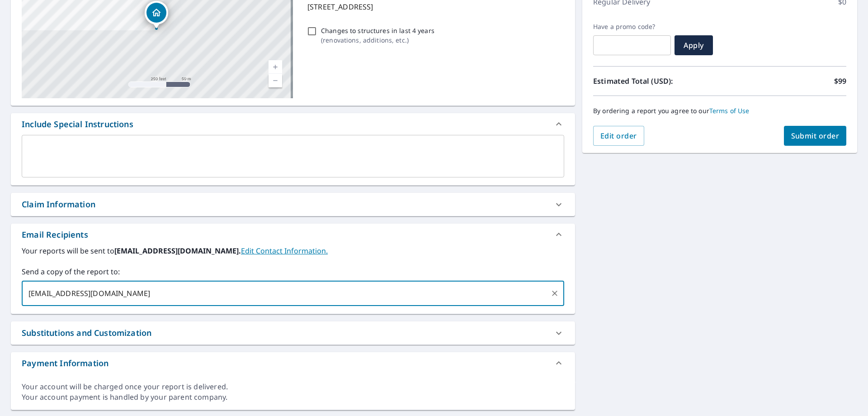 This screenshot has width=868, height=416. I want to click on a: EditContactInfo, so click(284, 250).